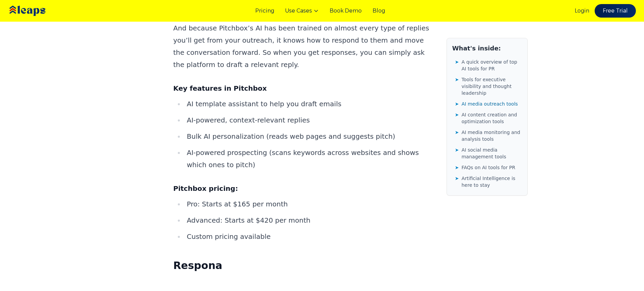 The height and width of the screenshot is (291, 644). What do you see at coordinates (265, 11) in the screenshot?
I see `a: Pricing` at bounding box center [265, 11].